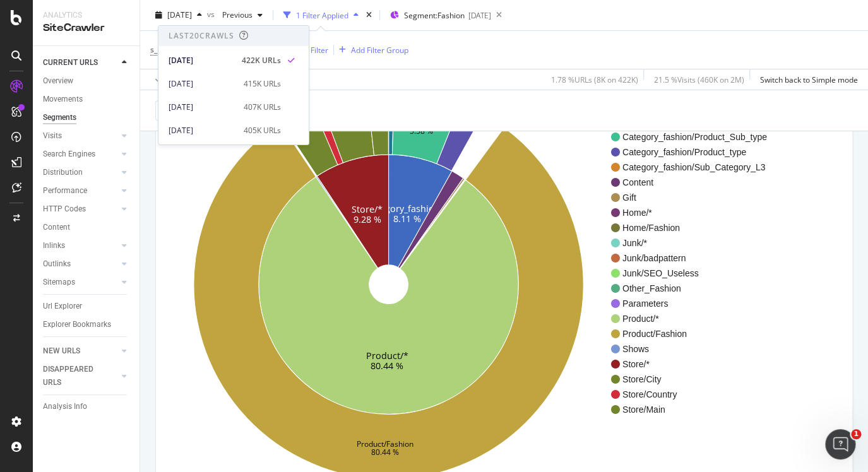 The width and height of the screenshot is (868, 472). Describe the element at coordinates (369, 15) in the screenshot. I see `div: times` at that location.